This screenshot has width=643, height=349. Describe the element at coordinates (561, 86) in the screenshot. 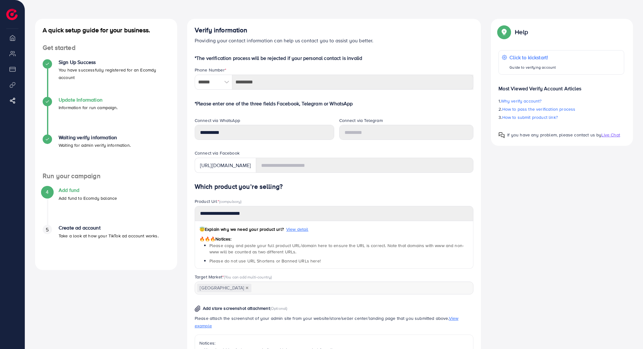

I see `p: Most Viewed Verify Account Articles` at that location.